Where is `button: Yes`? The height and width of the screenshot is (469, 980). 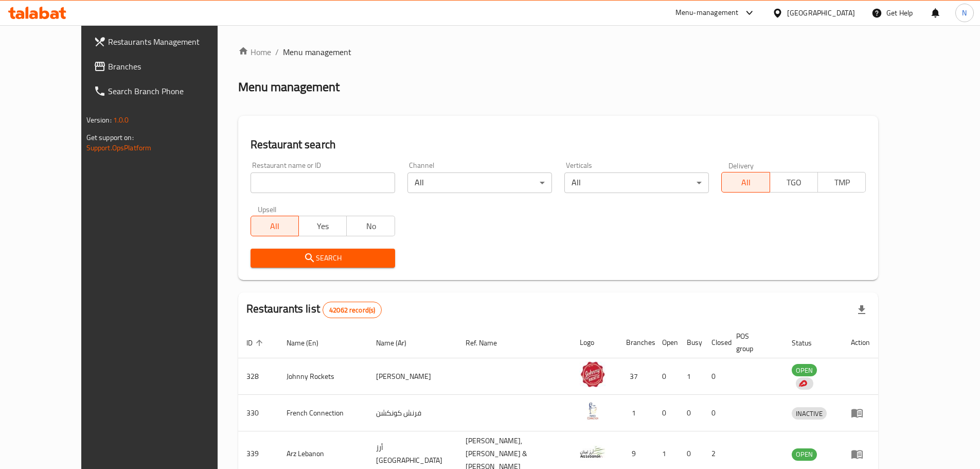
button: Yes is located at coordinates (322, 226).